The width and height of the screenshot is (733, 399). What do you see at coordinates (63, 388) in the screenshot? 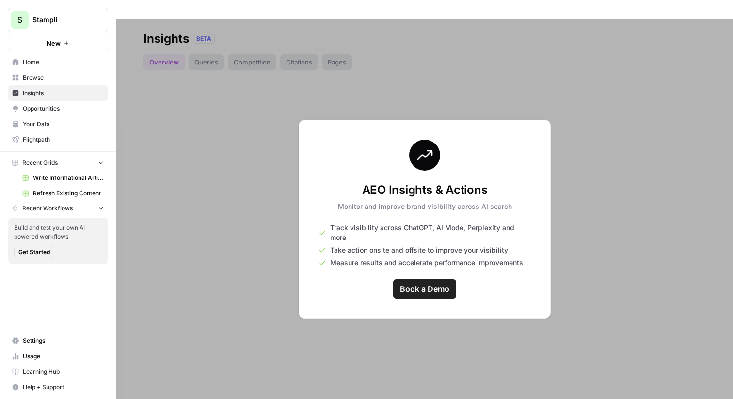
I see `span: Help + Support` at bounding box center [63, 388].